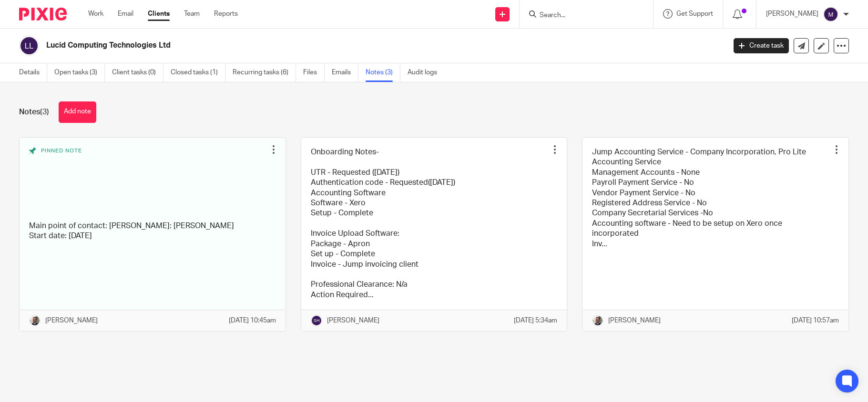  I want to click on input: Search, so click(582, 16).